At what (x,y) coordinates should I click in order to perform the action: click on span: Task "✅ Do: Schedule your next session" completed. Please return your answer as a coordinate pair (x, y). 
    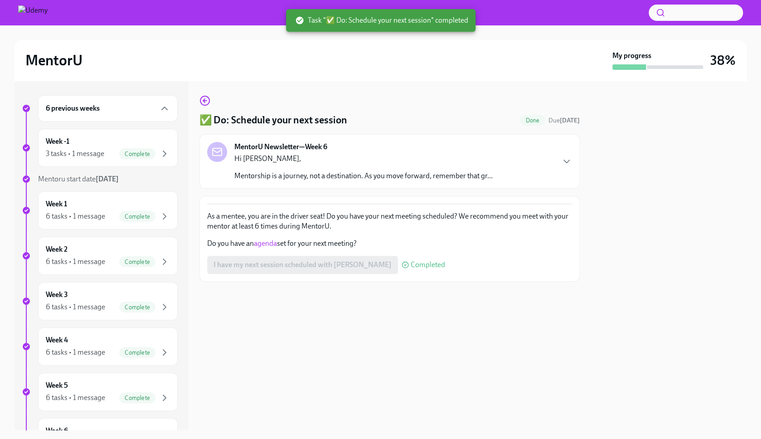
    Looking at the image, I should click on (381, 20).